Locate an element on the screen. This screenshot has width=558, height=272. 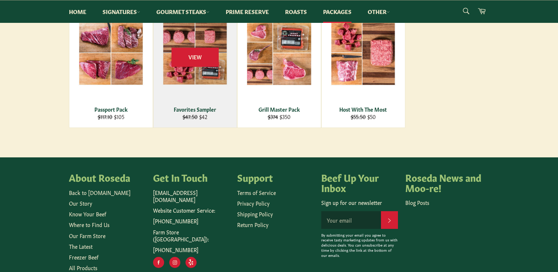
a: The Latest is located at coordinates (81, 246).